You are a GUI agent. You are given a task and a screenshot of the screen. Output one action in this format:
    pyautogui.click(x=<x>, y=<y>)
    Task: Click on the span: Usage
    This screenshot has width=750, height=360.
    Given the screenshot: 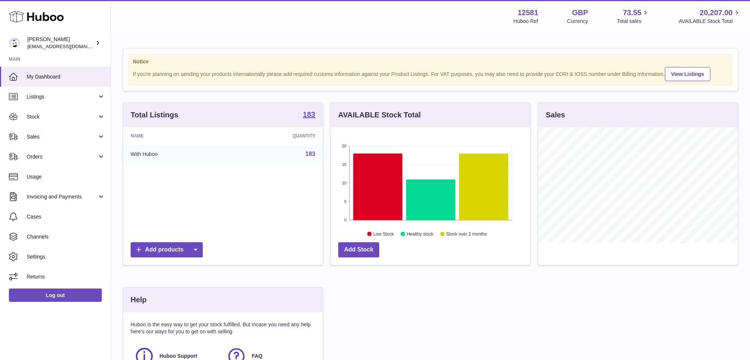 What is the action you would take?
    pyautogui.click(x=66, y=177)
    